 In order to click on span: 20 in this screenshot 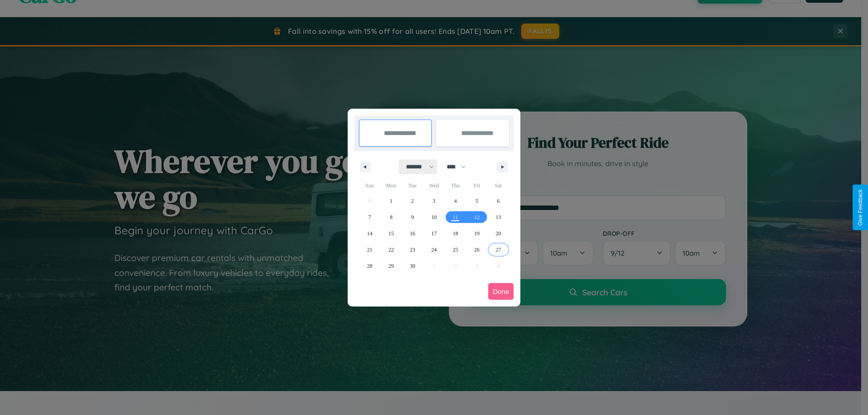, I will do `click(498, 234)`.